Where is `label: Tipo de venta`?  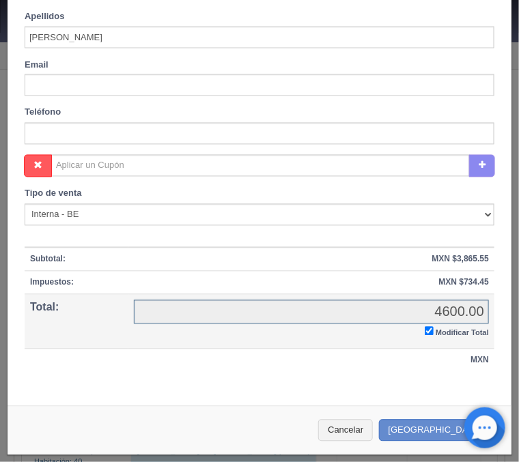
label: Tipo de venta is located at coordinates (53, 194).